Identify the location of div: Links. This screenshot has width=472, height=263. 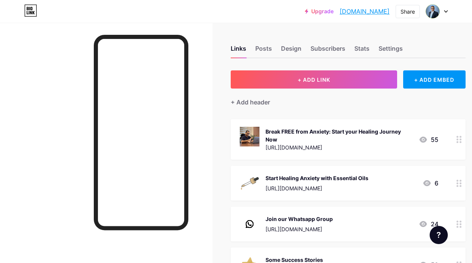
(238, 51).